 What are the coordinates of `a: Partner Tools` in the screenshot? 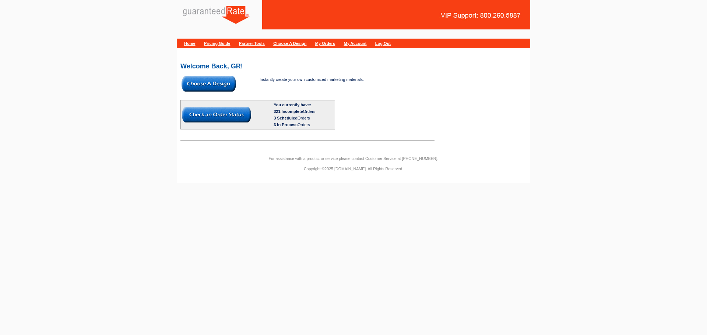 It's located at (252, 43).